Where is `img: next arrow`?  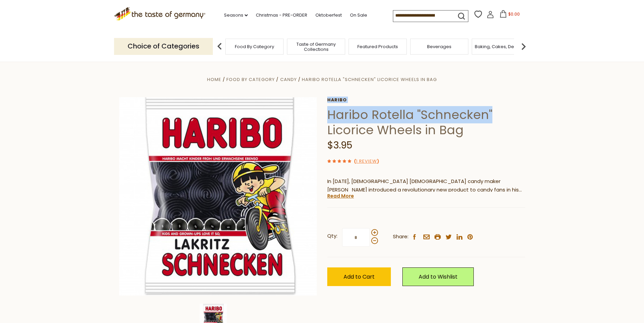
img: next arrow is located at coordinates (523, 46).